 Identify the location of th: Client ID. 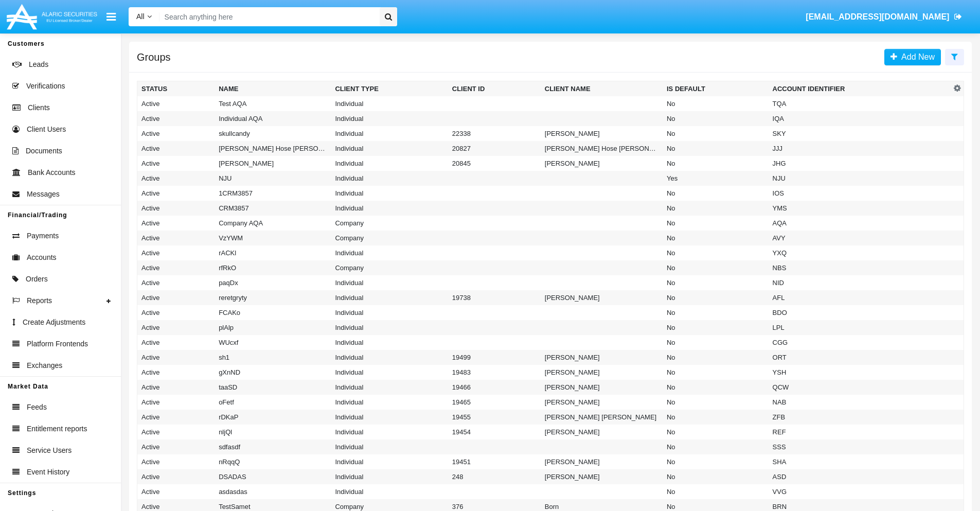
(494, 89).